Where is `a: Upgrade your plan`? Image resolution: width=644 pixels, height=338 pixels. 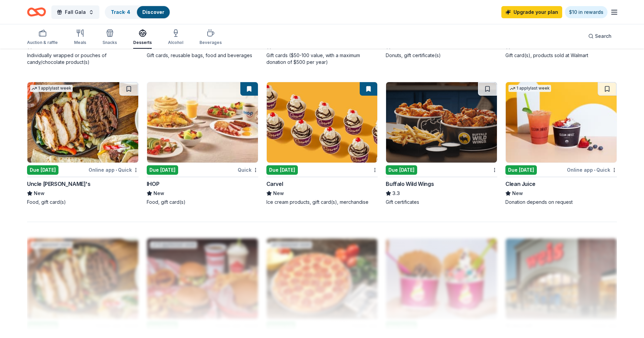
a: Upgrade your plan is located at coordinates (531, 12).